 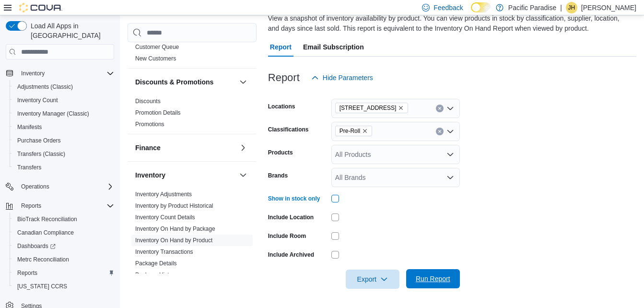 What do you see at coordinates (63, 219) in the screenshot?
I see `button: BioTrack Reconciliation` at bounding box center [63, 219].